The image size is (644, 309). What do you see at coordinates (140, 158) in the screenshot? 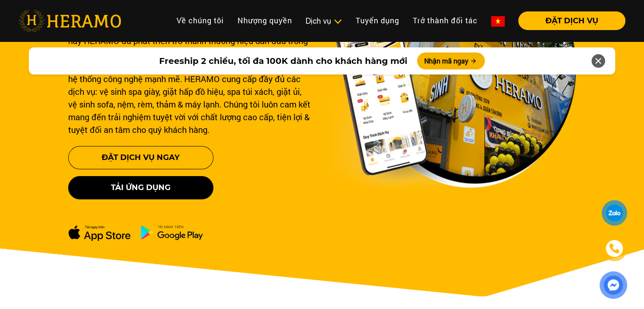
I see `a: Đặt Dịch Vụ Ngay` at bounding box center [140, 158].